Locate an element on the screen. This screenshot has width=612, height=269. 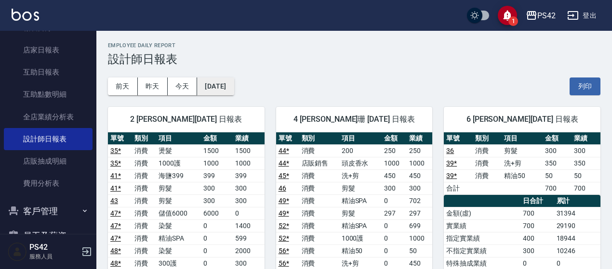
td: 金額(虛) is located at coordinates (482, 213).